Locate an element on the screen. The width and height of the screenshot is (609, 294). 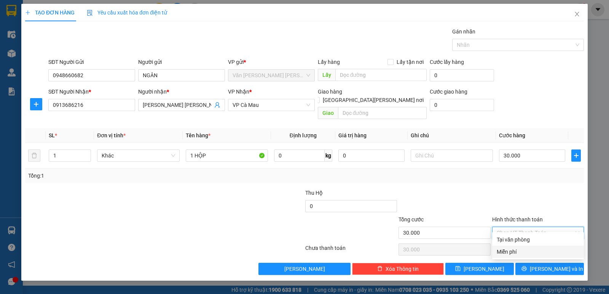
div: SĐT Người Gửi is located at coordinates (92, 62).